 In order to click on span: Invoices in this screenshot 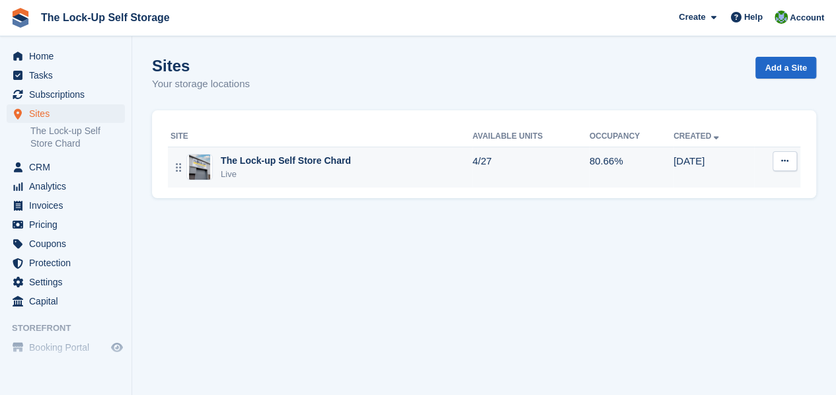, I will do `click(69, 205)`.